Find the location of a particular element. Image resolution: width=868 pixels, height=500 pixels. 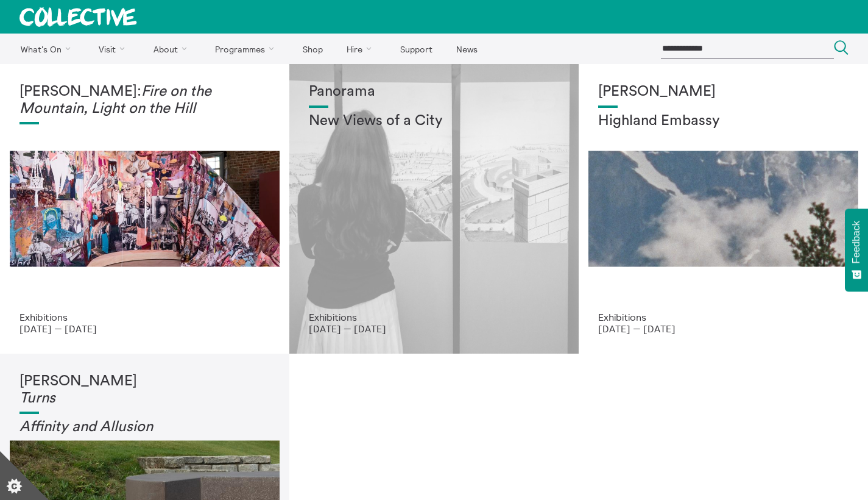

a: Hire is located at coordinates (362, 49).